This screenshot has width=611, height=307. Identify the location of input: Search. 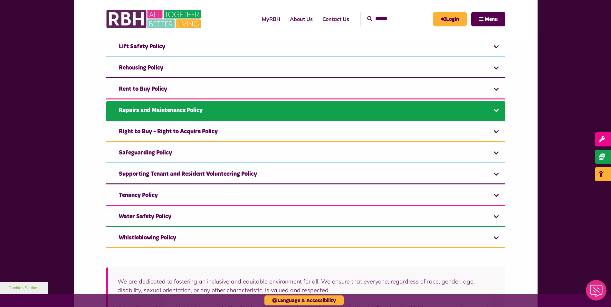
(397, 19).